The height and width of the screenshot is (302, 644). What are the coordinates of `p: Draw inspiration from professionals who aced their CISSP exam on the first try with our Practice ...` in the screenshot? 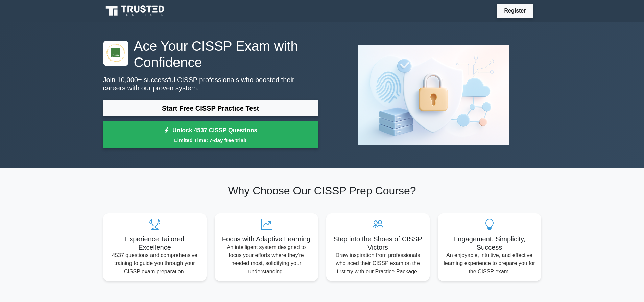 It's located at (378, 263).